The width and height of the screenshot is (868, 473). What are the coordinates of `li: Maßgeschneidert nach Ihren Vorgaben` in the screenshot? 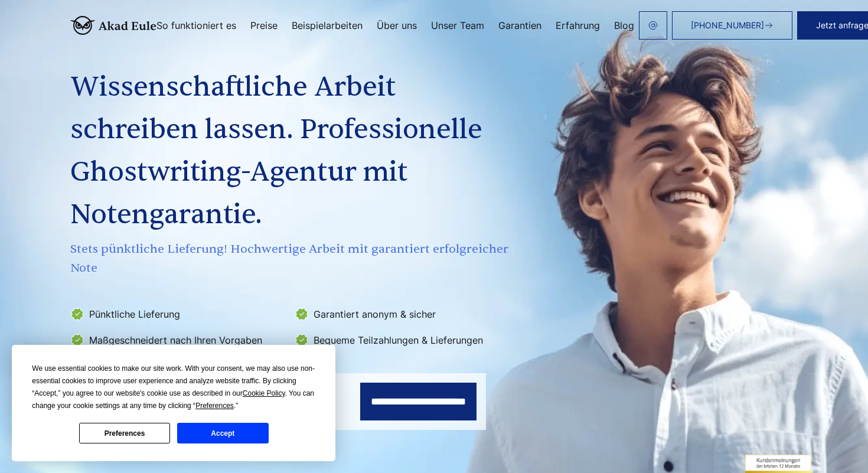 It's located at (179, 340).